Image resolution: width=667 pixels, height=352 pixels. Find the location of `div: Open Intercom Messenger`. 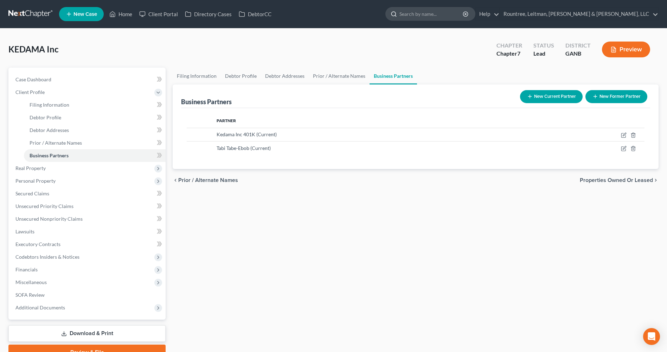

div: Open Intercom Messenger is located at coordinates (652, 336).